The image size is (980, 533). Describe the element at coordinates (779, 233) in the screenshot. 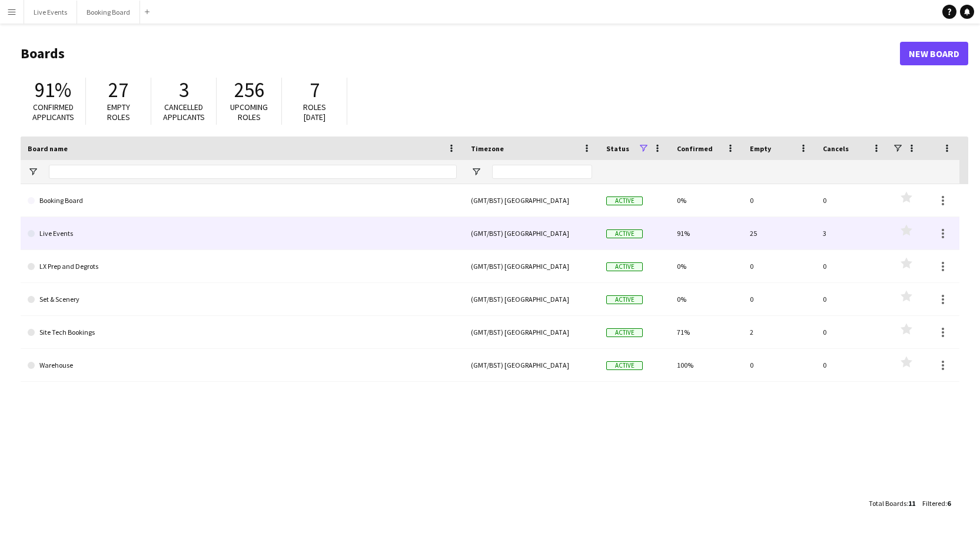

I see `div: 25` at that location.